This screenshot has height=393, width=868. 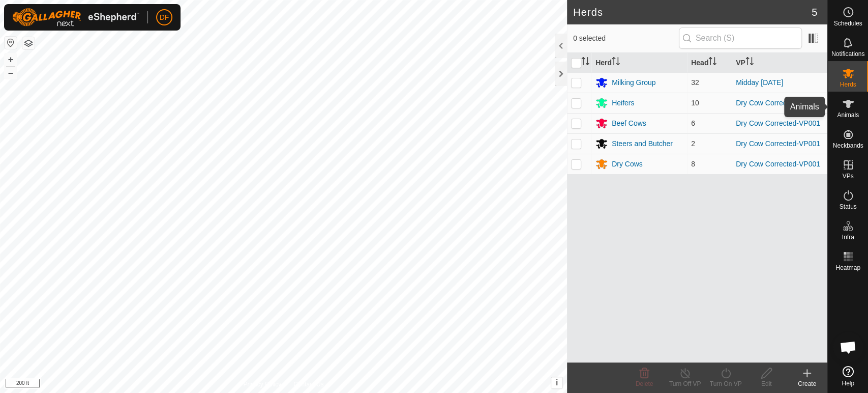 I want to click on span: Herds, so click(x=848, y=84).